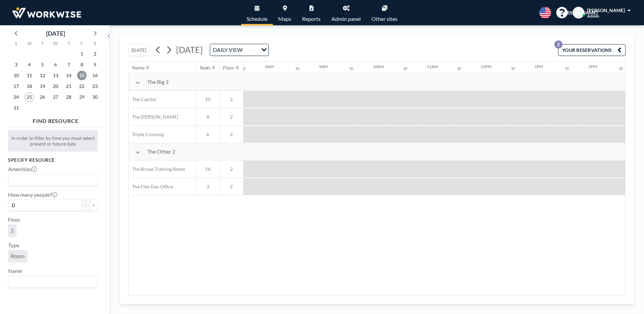  What do you see at coordinates (82, 54) in the screenshot?
I see `span: Friday, August 1, 2025` at bounding box center [82, 54].